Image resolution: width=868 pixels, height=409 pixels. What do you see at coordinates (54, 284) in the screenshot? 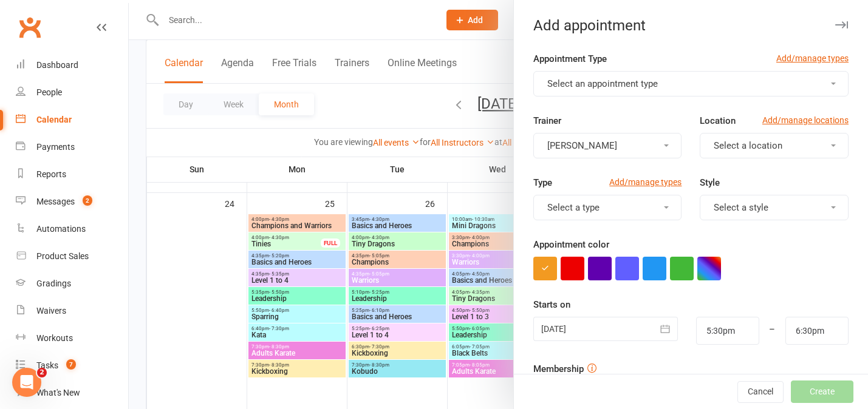
I see `div: Gradings` at bounding box center [54, 284].